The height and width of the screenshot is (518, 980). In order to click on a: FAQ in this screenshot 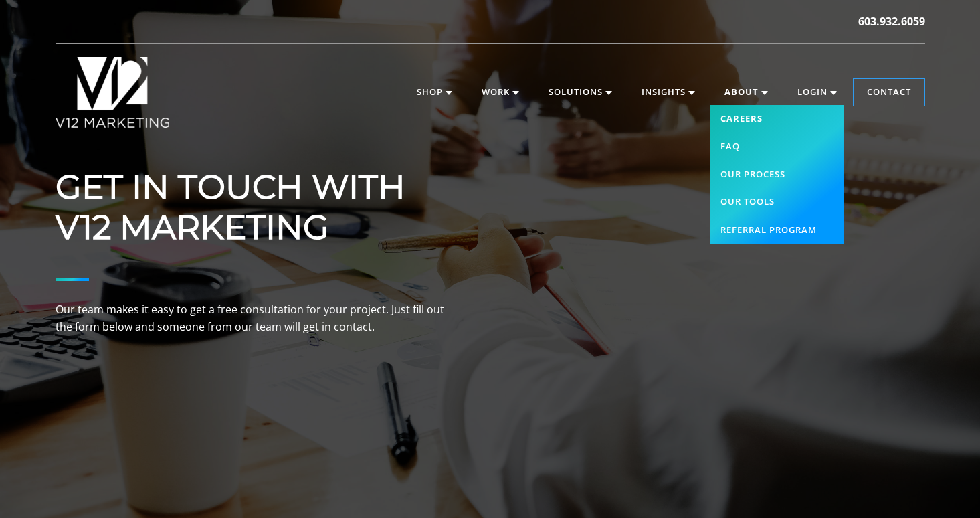, I will do `click(777, 147)`.